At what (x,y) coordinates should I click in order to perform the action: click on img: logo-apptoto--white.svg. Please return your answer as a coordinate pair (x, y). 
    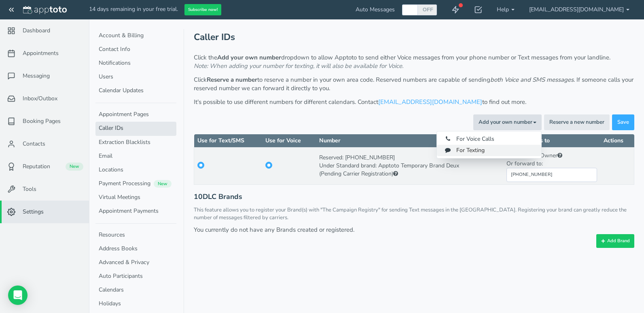
    Looking at the image, I should click on (45, 10).